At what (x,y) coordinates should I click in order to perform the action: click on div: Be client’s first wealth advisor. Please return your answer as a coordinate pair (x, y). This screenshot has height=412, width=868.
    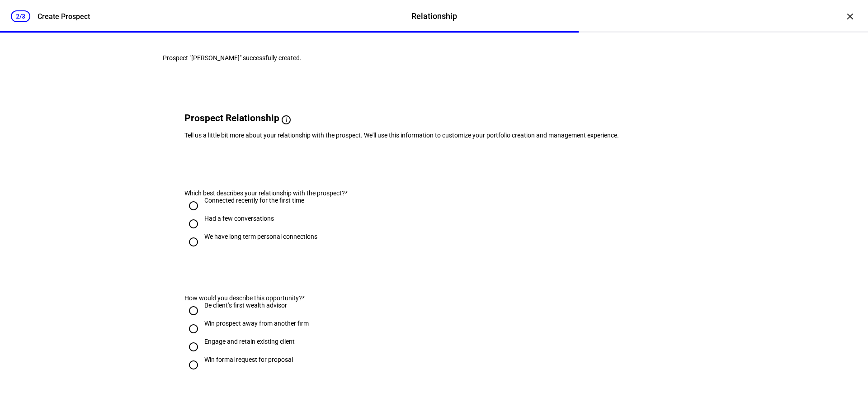
    Looking at the image, I should click on (246, 305).